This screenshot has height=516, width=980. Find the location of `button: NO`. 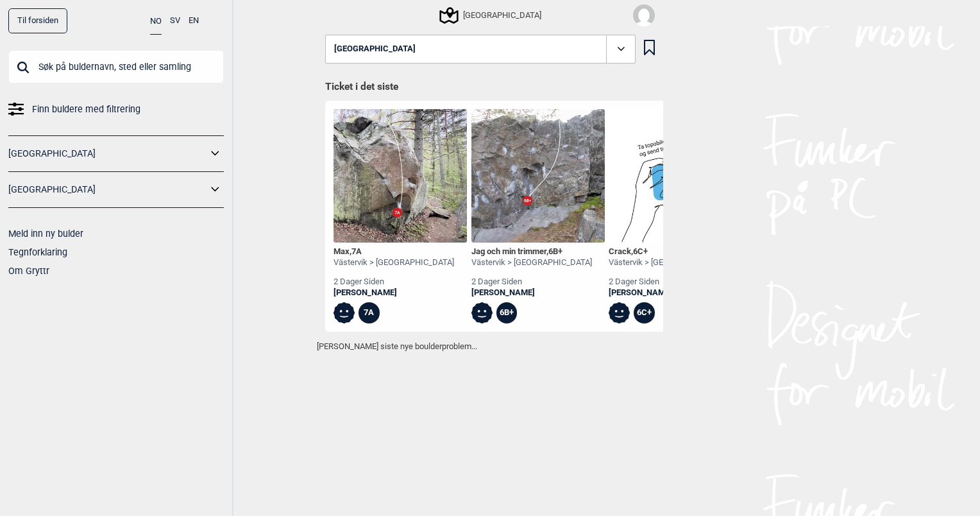

button: NO is located at coordinates (156, 21).